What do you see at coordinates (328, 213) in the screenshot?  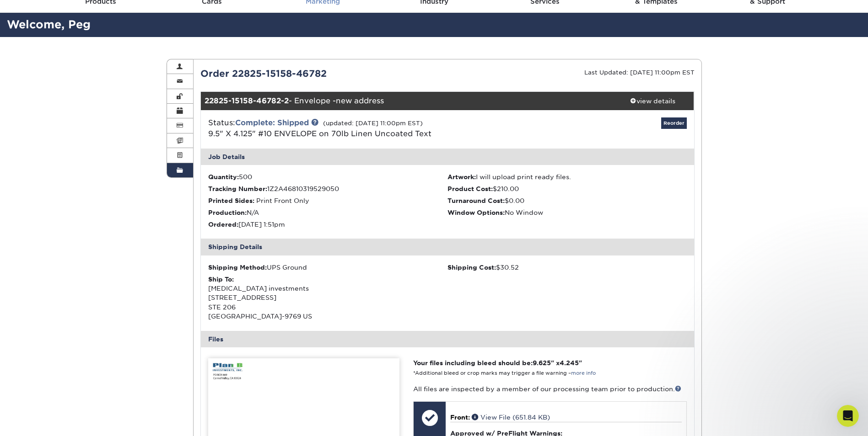 I see `li: N/A` at bounding box center [328, 213].